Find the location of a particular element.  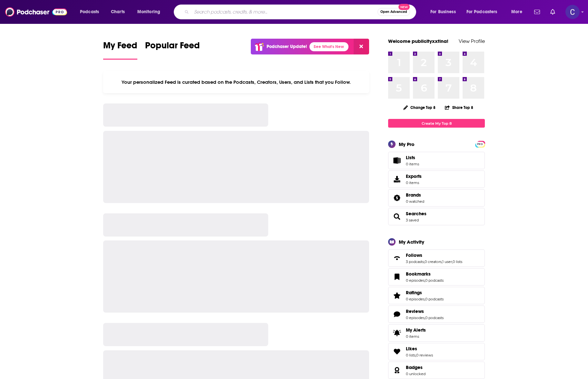

button: Share Top 8 is located at coordinates (459, 107).